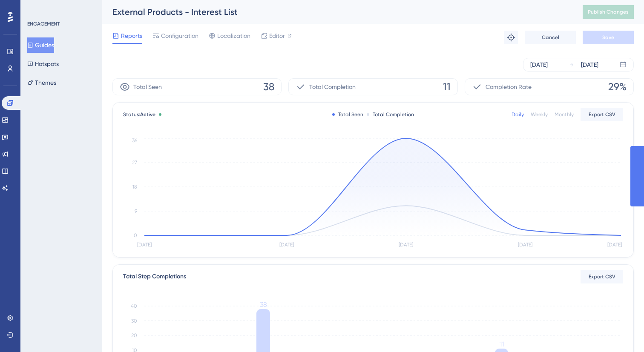 The height and width of the screenshot is (352, 644). Describe the element at coordinates (140, 114) in the screenshot. I see `span: Status:` at that location.